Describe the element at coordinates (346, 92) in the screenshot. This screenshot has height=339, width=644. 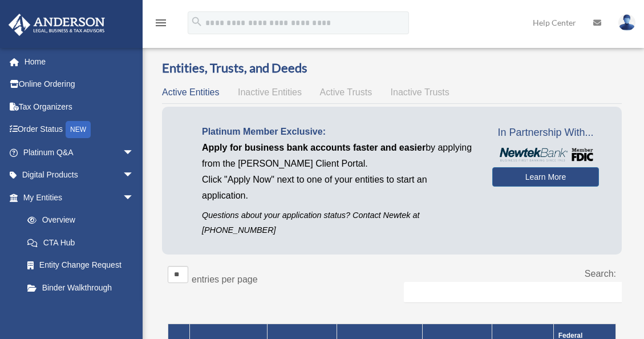
I see `span: Active Trusts` at that location.